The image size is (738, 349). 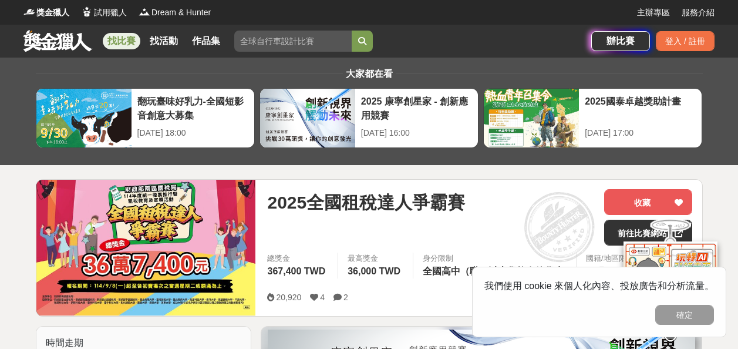 I want to click on div: 國籍/地區限制, so click(x=610, y=258).